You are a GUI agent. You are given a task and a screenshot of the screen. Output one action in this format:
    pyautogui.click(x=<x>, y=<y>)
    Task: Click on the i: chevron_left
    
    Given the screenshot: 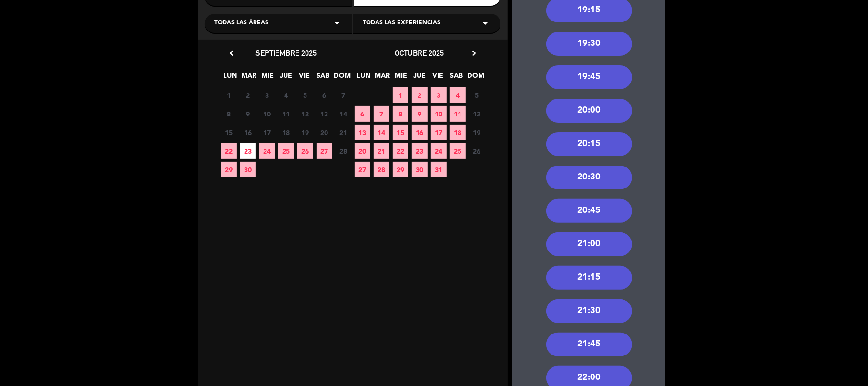 What is the action you would take?
    pyautogui.click(x=231, y=53)
    